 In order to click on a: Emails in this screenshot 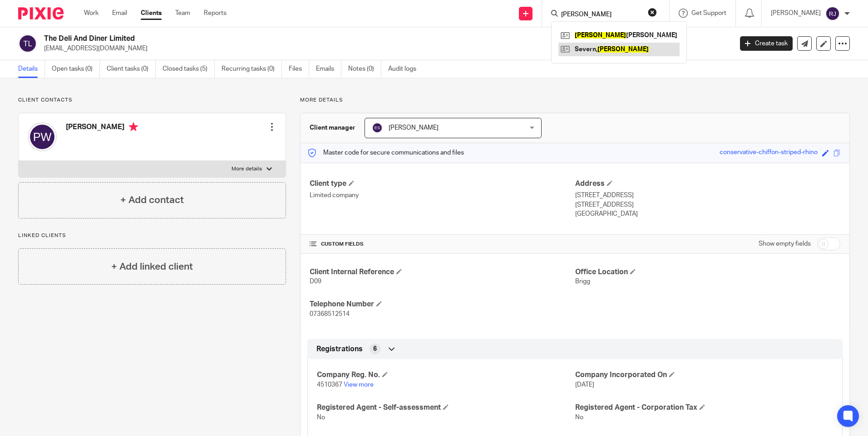, I will do `click(328, 69)`.